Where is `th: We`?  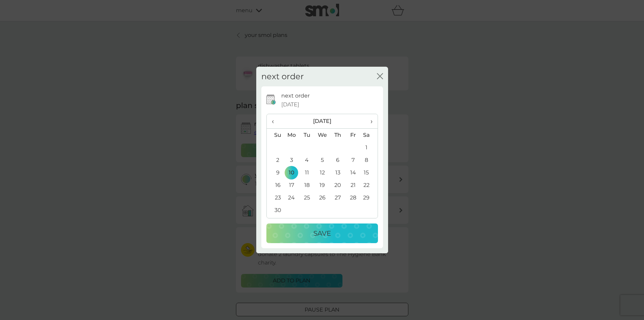
th: We is located at coordinates (322, 135).